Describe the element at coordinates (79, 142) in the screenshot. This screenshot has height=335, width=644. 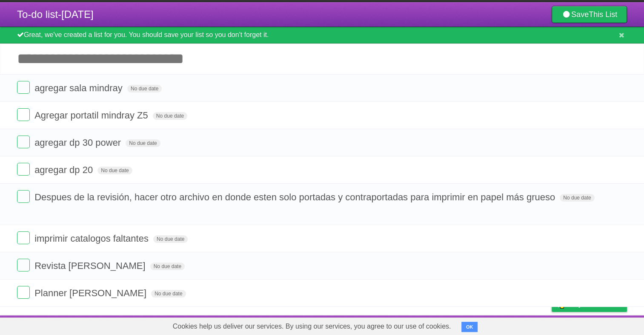
I see `span: agregar dp 30 power` at that location.